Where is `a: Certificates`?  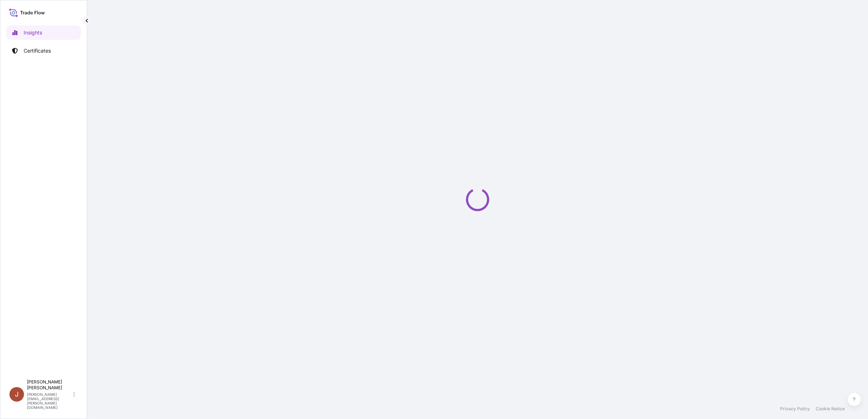
a: Certificates is located at coordinates (44, 51).